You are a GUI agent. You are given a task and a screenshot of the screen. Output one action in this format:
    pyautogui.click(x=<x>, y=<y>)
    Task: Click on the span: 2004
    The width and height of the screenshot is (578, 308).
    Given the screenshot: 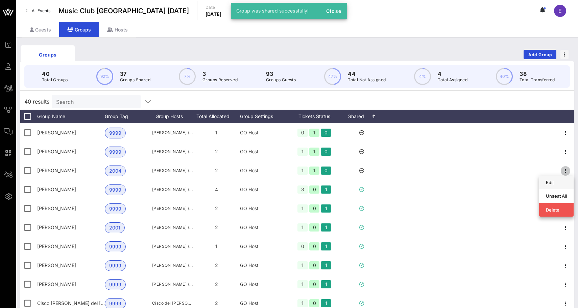 What is the action you would take?
    pyautogui.click(x=115, y=171)
    